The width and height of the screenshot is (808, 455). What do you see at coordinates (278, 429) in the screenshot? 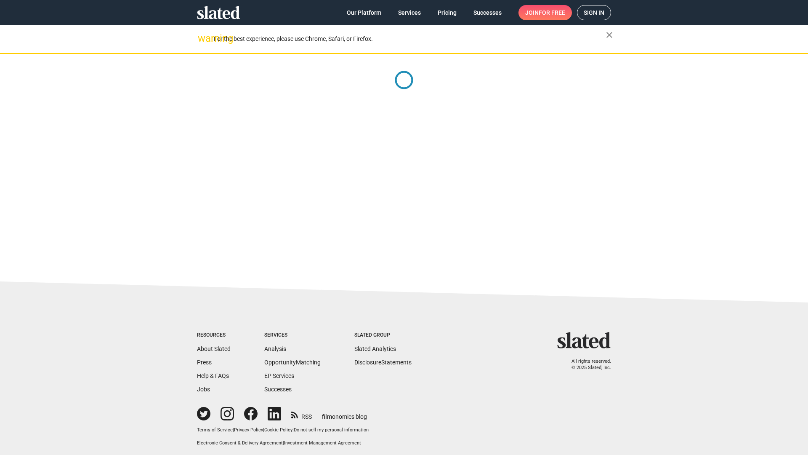
I see `a: Cookie Policy` at bounding box center [278, 429].